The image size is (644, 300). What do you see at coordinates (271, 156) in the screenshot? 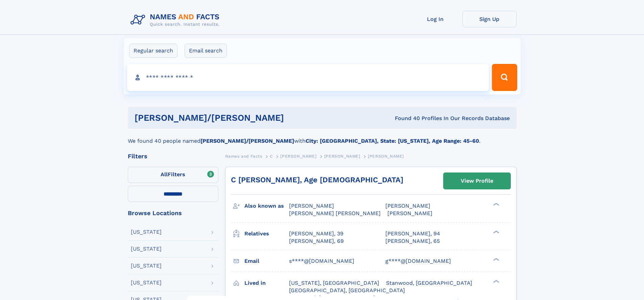
I see `span: C` at bounding box center [271, 156].